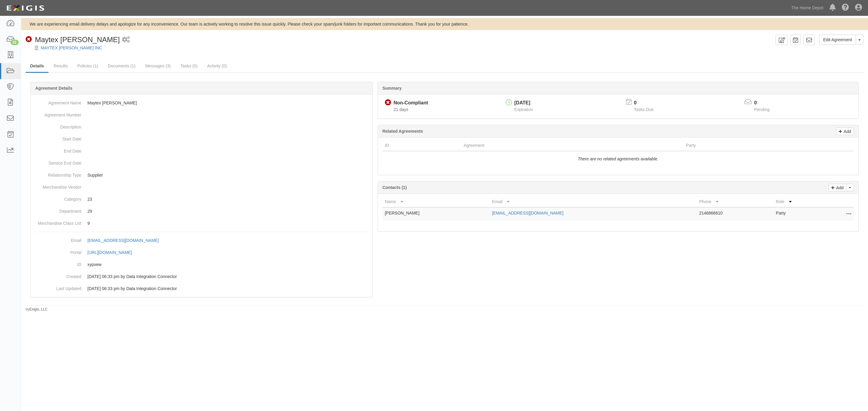 This screenshot has height=411, width=868. What do you see at coordinates (88, 66) in the screenshot?
I see `a: Policies (1)` at bounding box center [88, 66].